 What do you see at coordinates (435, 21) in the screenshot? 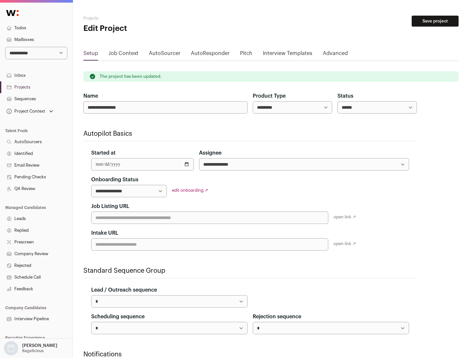
I see `button: Save project` at bounding box center [435, 21].